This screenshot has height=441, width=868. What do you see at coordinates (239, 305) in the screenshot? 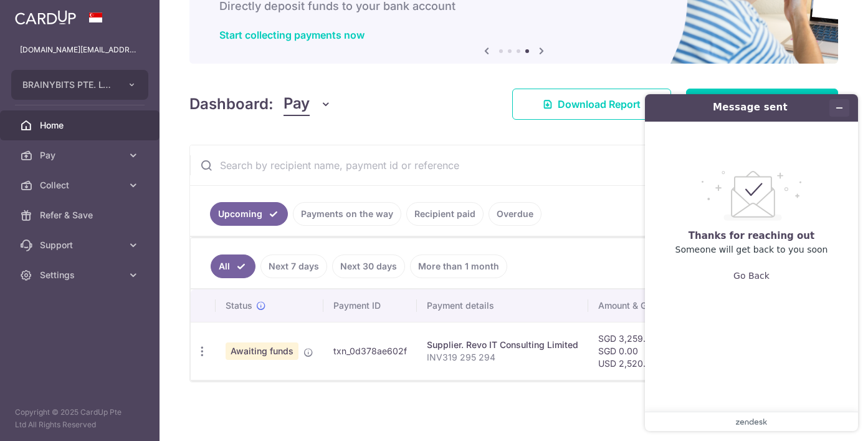
I see `span: Status` at bounding box center [239, 305].